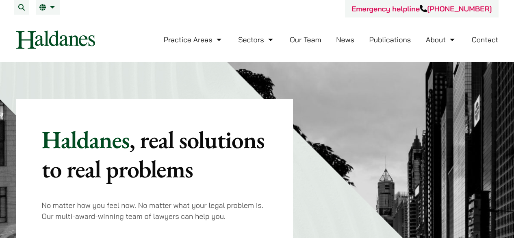  Describe the element at coordinates (155, 211) in the screenshot. I see `p: No matter how you feel now. No matter what your legal problem is. Our multi-award-winning team of...` at that location.